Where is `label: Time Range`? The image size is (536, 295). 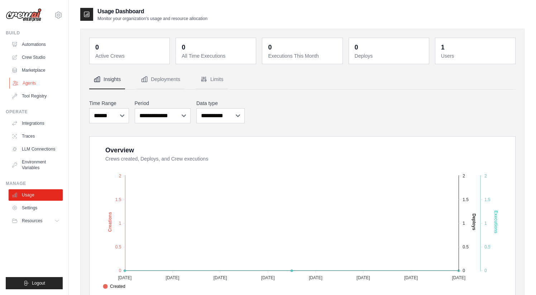 label: Time Range is located at coordinates (109, 103).